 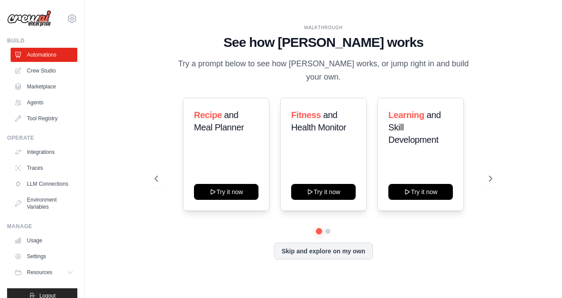 What do you see at coordinates (44, 102) in the screenshot?
I see `a: Agents` at bounding box center [44, 102].